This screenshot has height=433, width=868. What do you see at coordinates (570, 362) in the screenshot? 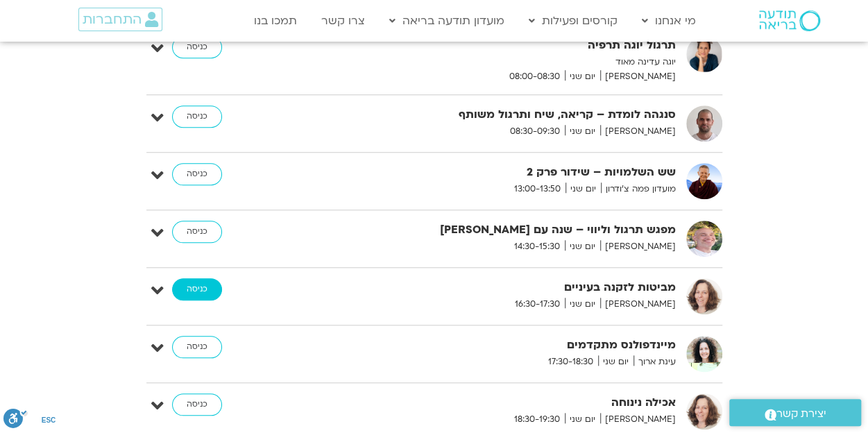
I see `span: 17:30-18:30` at bounding box center [570, 362].